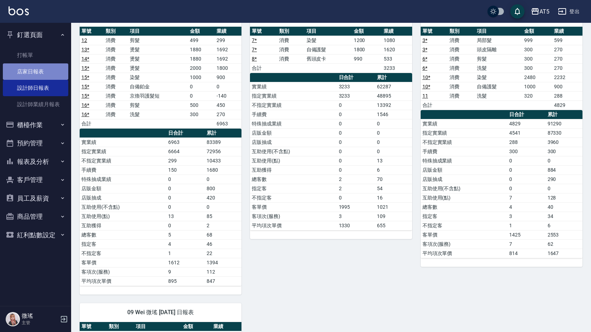  I want to click on td: 1680, so click(223, 170).